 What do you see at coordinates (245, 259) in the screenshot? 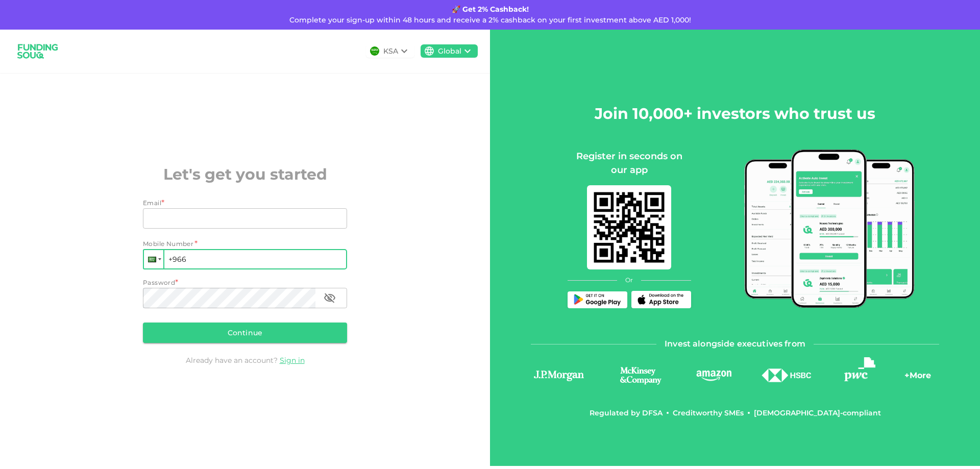
I see `input: 1 (702) 123-4567` at bounding box center [245, 259].